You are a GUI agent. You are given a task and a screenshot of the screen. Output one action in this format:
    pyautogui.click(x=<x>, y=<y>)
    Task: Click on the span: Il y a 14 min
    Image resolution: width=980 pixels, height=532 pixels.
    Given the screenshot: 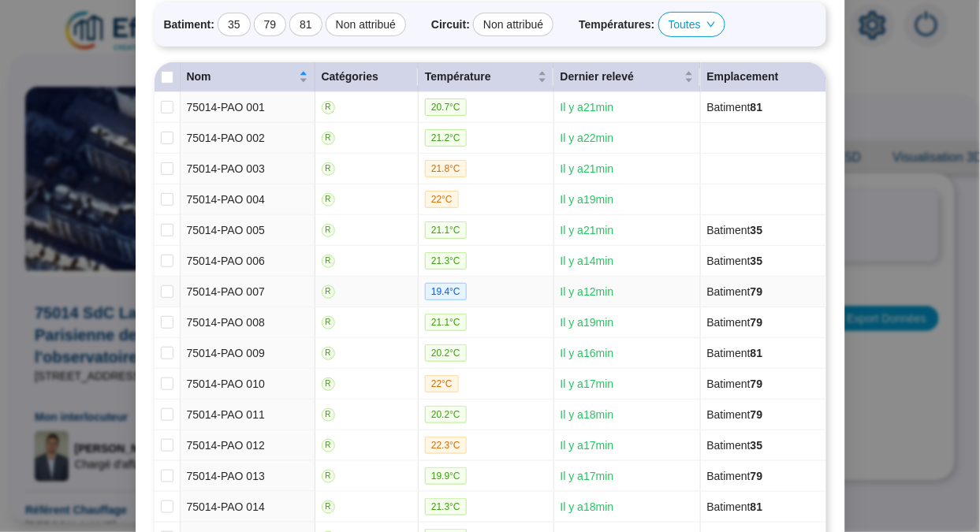 What is the action you would take?
    pyautogui.click(x=587, y=261)
    